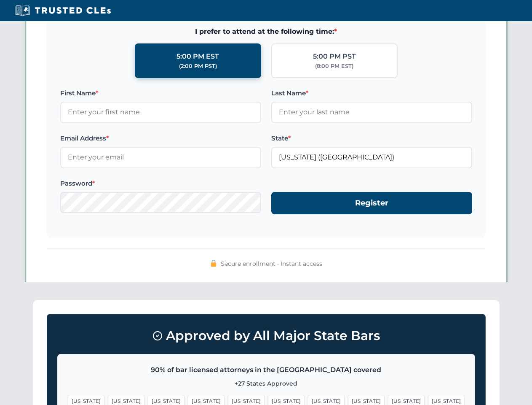 The image size is (532, 405). Describe the element at coordinates (334, 56) in the screenshot. I see `div: 5:00 PM PST` at that location.